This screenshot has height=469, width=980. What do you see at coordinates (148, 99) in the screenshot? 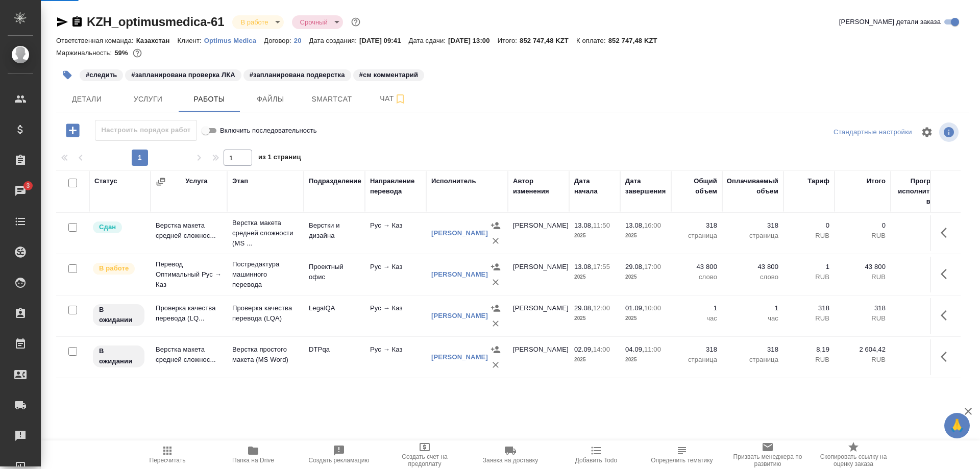
I see `span: Услуги` at bounding box center [148, 99].